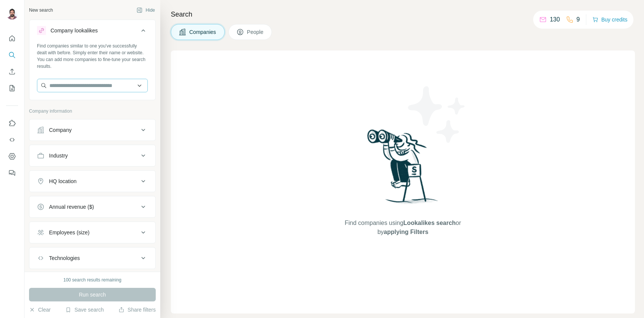 Image resolution: width=644 pixels, height=318 pixels. I want to click on button: Use Surfe on LinkedIn, so click(12, 123).